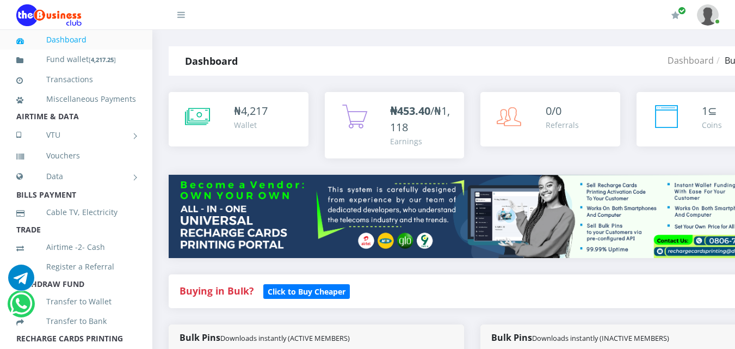 Image resolution: width=735 pixels, height=349 pixels. Describe the element at coordinates (238, 119) in the screenshot. I see `a: ₦4,217 Wallet` at that location.